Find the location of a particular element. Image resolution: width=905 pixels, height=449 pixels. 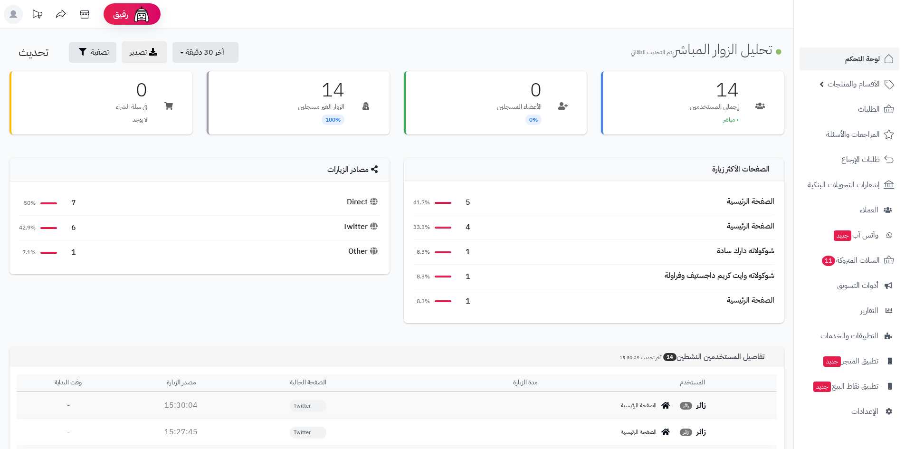

span: 4 is located at coordinates (463, 227).